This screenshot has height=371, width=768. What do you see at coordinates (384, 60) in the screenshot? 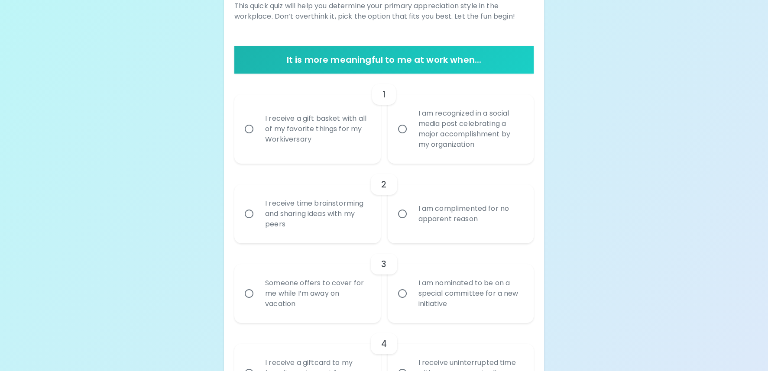
I see `h6: It is more meaningful to me at work when...` at bounding box center [384, 60].